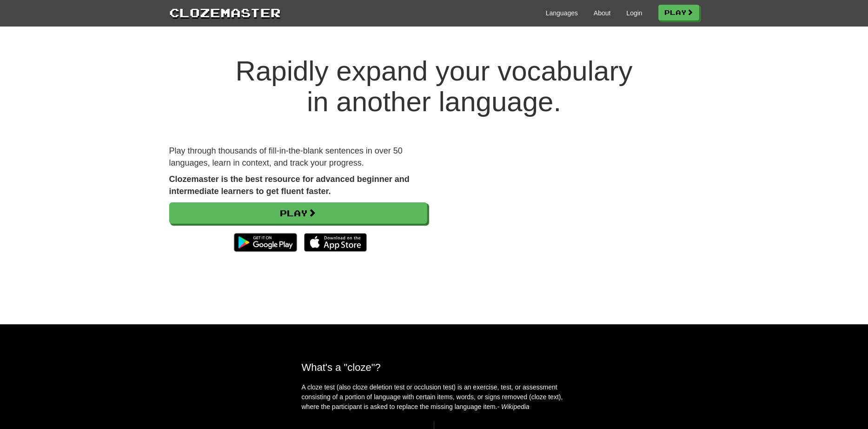 Image resolution: width=868 pixels, height=429 pixels. I want to click on img: Get it on Google Play, so click(265, 242).